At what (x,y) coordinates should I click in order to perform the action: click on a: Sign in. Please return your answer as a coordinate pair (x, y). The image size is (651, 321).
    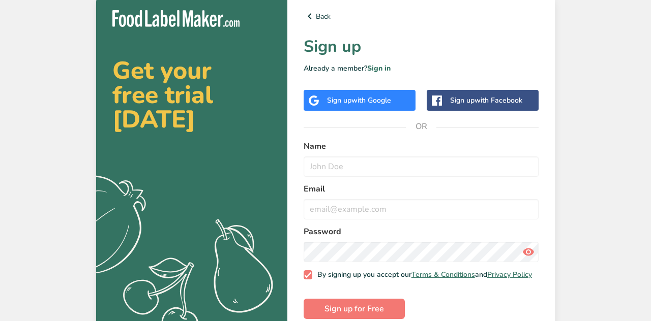
    Looking at the image, I should click on (379, 68).